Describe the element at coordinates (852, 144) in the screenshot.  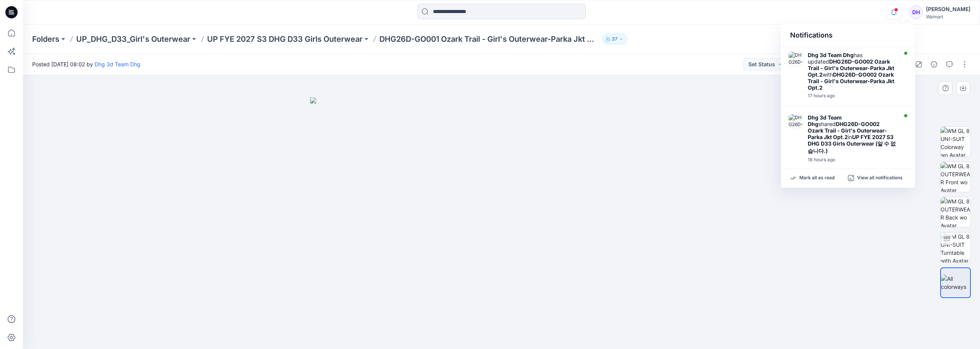
I see `strong: UP FYE 2027 S3 DHG D33 Girls Outerwear (알 수 없습니다.)` at that location.